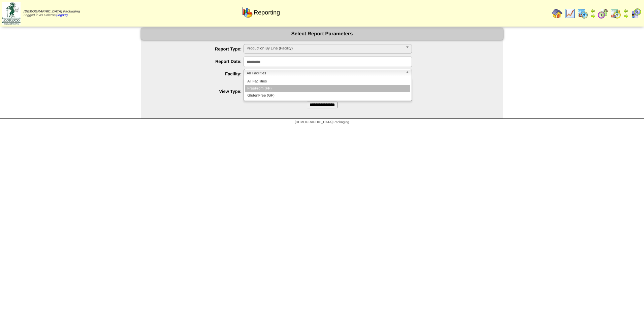 The height and width of the screenshot is (321, 644). Describe the element at coordinates (328, 88) in the screenshot. I see `li: FreeFrom (FF)` at that location.